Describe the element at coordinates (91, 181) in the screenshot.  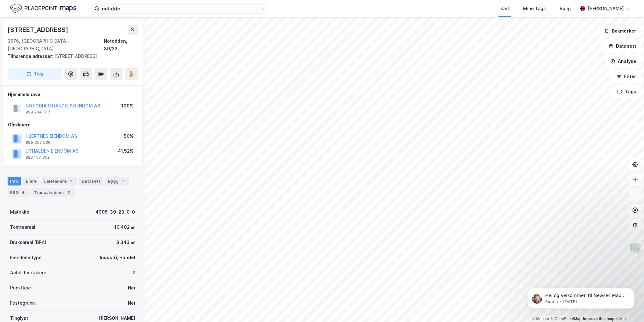
I see `div: Datasett` at that location.